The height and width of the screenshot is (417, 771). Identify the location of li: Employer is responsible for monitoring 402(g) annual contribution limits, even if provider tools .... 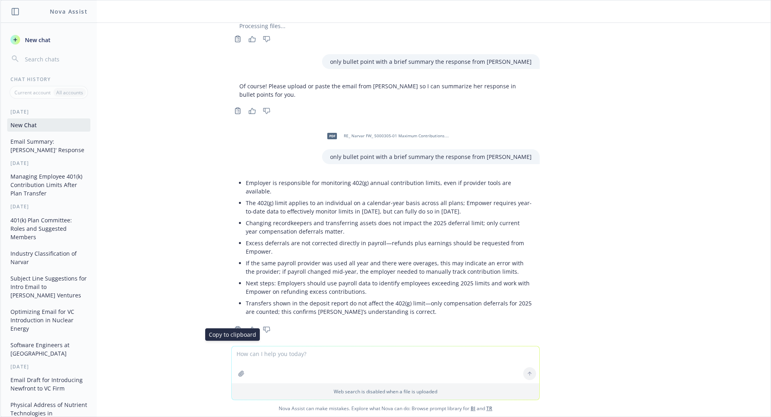
(389, 187).